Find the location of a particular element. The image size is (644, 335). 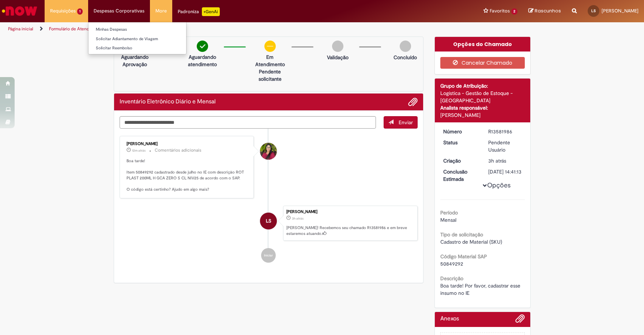

span: Despesas Corporativas is located at coordinates (119, 11).